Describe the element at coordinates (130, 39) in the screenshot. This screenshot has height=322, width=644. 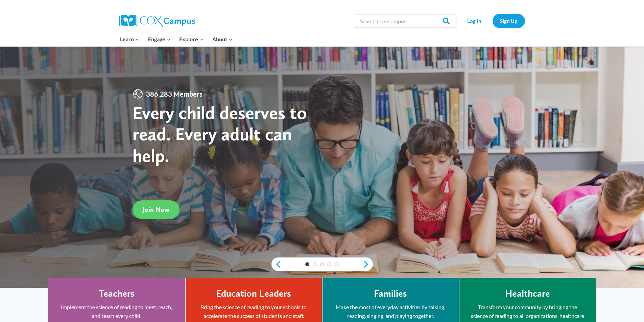
I see `span: Learn` at that location.